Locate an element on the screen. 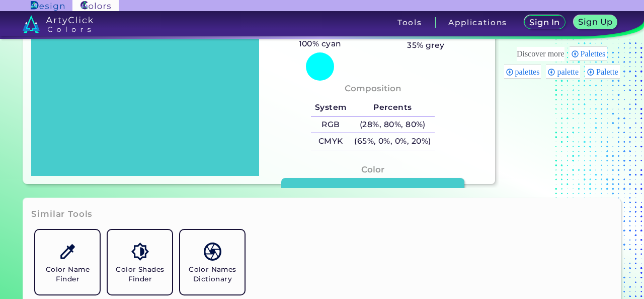 The height and width of the screenshot is (299, 644). img: icon_color_names_dictionary.svg is located at coordinates (212, 251).